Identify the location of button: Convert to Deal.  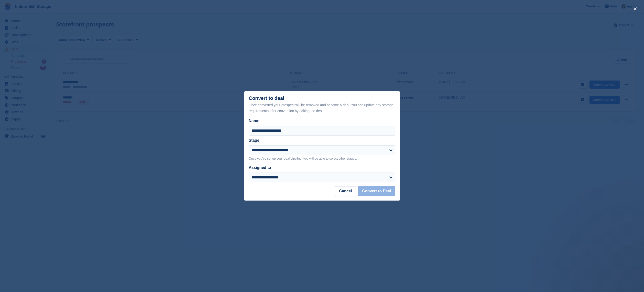
(377, 191).